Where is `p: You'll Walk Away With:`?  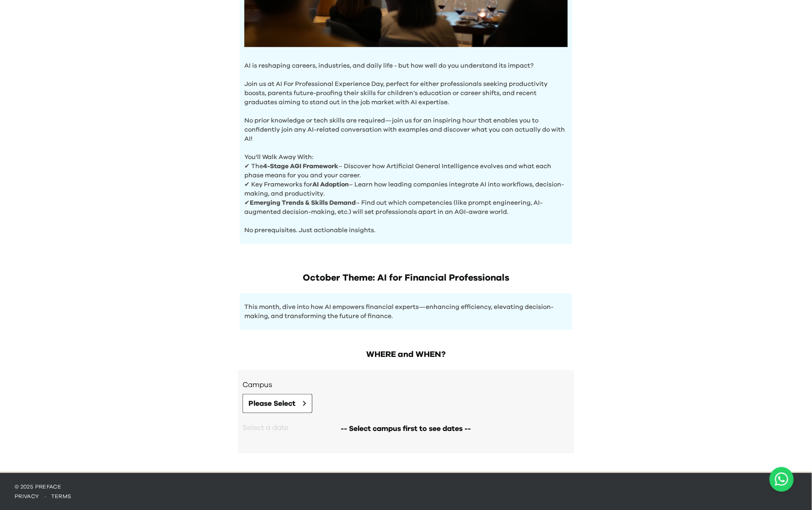 p: You'll Walk Away With: is located at coordinates (406, 153).